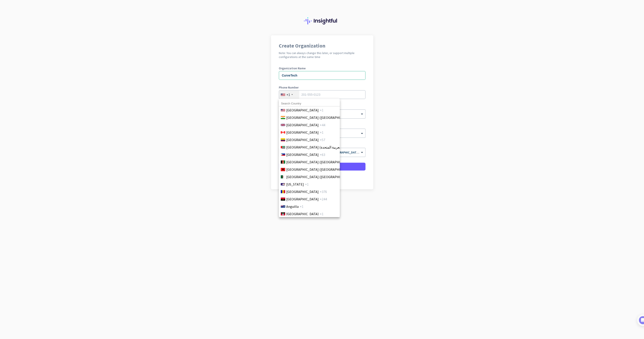 The image size is (644, 339). I want to click on span: +44, so click(322, 125).